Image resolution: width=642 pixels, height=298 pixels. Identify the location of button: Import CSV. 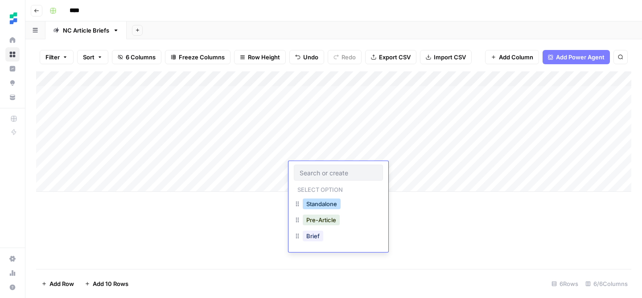
(446, 57).